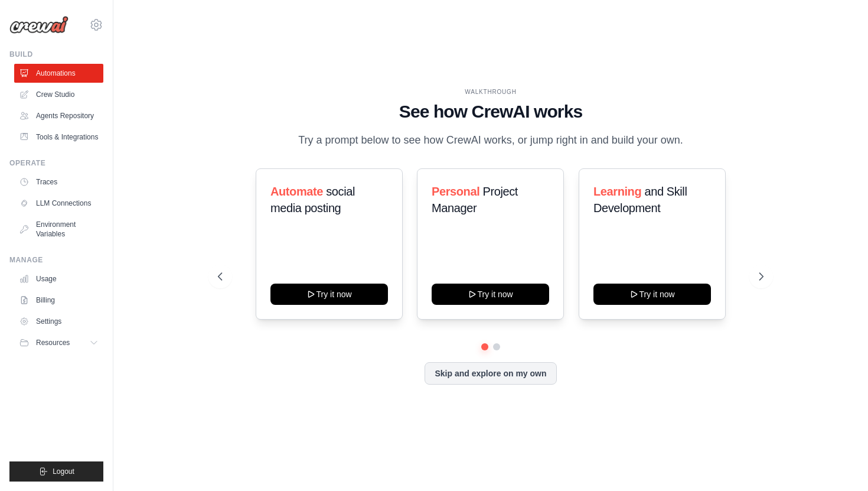 This screenshot has height=491, width=868. What do you see at coordinates (58, 343) in the screenshot?
I see `button: Resources` at bounding box center [58, 343].